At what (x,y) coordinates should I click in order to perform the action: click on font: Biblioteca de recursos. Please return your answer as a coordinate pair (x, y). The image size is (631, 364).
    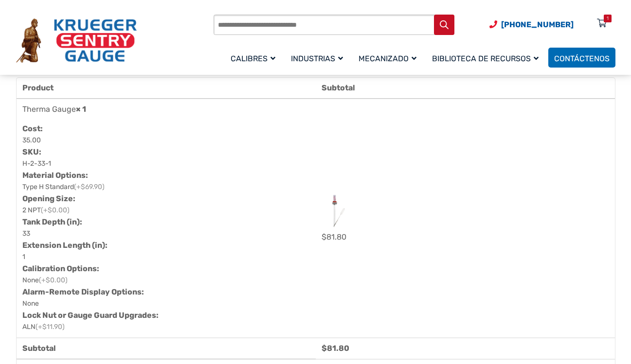
    Looking at the image, I should click on (482, 59).